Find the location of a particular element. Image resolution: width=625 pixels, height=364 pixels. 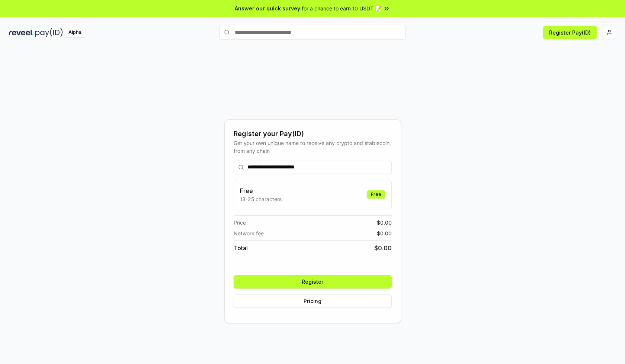

span: Network fee is located at coordinates (248, 233).